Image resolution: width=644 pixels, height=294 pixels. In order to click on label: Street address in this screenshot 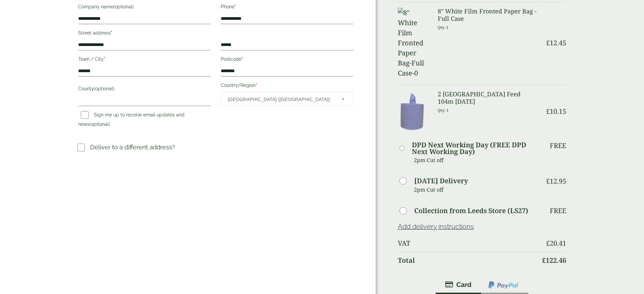, I will do `click(144, 34)`.